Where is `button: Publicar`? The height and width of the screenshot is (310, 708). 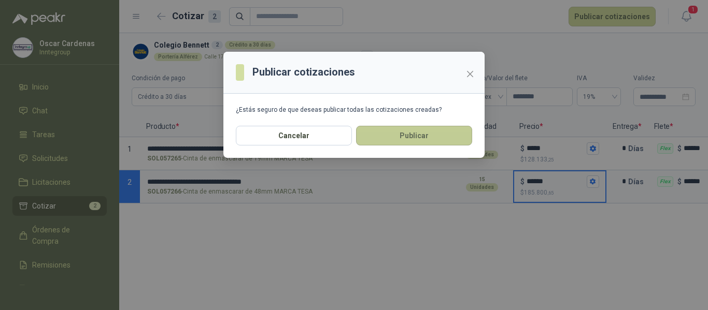
button: Publicar is located at coordinates (414, 136).